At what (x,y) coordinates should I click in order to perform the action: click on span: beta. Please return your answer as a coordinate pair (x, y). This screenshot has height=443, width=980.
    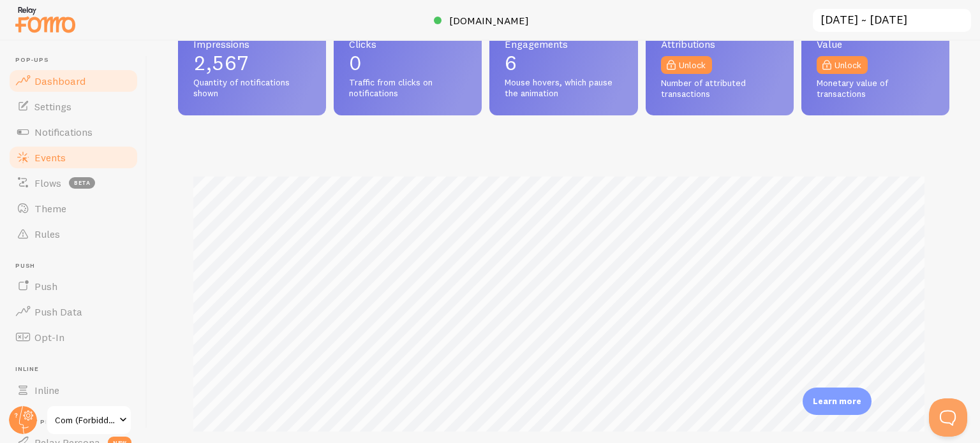
    Looking at the image, I should click on (82, 183).